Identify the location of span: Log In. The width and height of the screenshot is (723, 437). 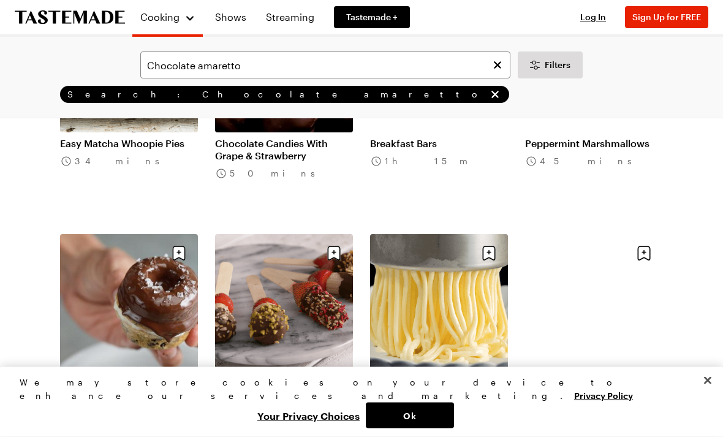
(593, 17).